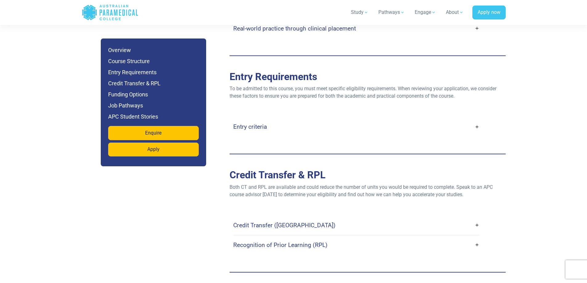 The height and width of the screenshot is (283, 587). What do you see at coordinates (368, 77) in the screenshot?
I see `h2: Entry Requirements` at bounding box center [368, 77].